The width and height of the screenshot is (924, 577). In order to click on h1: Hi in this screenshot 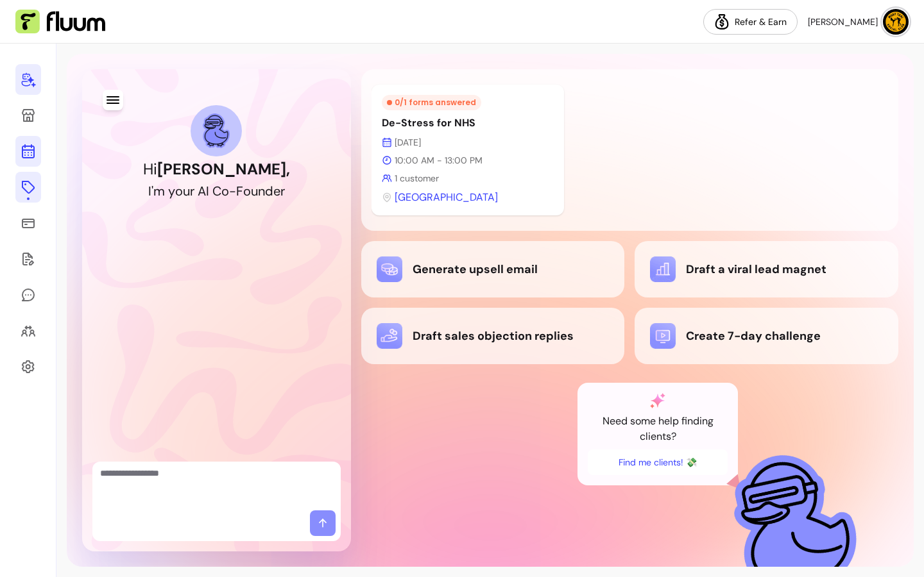, I will do `click(216, 170)`.